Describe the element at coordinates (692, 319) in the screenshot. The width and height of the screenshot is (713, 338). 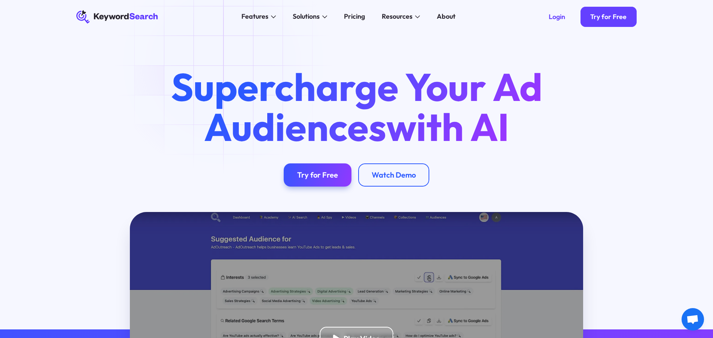
I see `a: Ouvrir le chat` at that location.